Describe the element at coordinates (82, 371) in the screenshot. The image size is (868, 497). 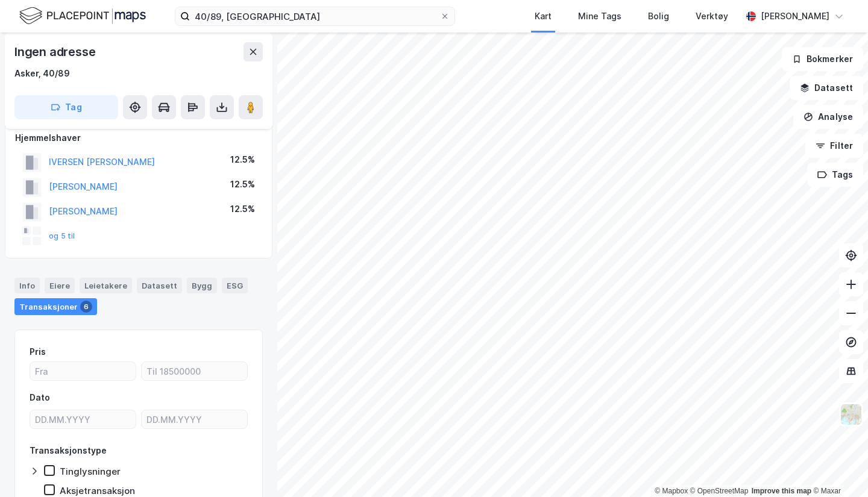
I see `input: Fra` at that location.